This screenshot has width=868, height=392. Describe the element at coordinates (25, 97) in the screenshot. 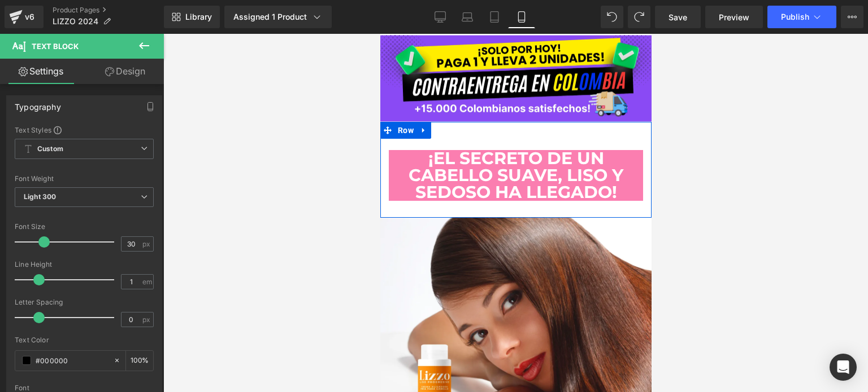

I see `span: Row` at that location.